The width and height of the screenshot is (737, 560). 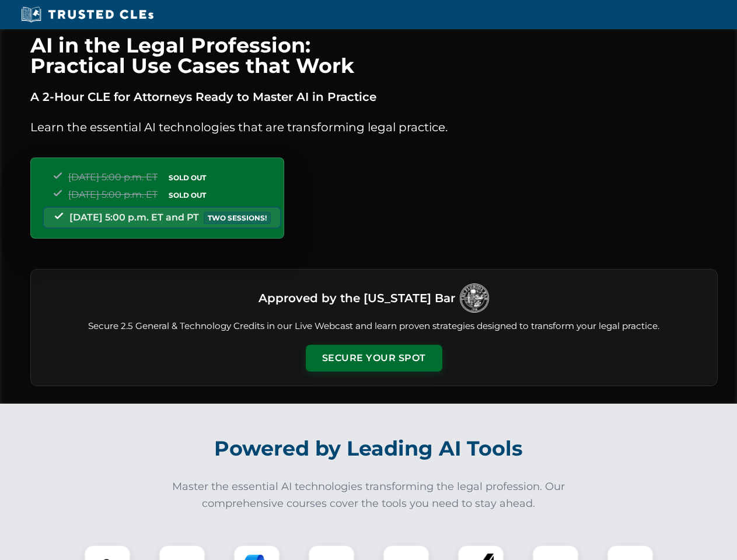 What do you see at coordinates (374, 359) in the screenshot?
I see `button: Secure Your Spot` at bounding box center [374, 359].